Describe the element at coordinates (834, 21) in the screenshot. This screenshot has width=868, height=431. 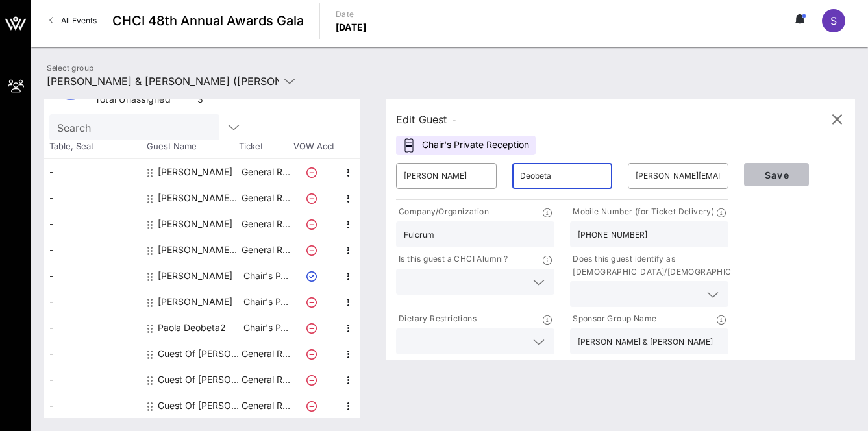
I see `div: S` at that location.